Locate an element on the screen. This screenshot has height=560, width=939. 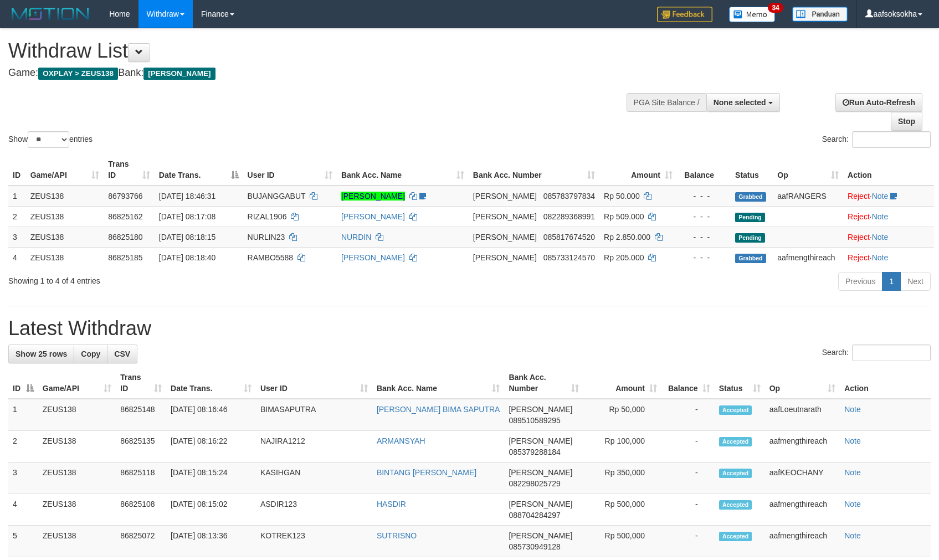
th: Bank Acc. Name: activate to sort column ascending is located at coordinates (403, 169).